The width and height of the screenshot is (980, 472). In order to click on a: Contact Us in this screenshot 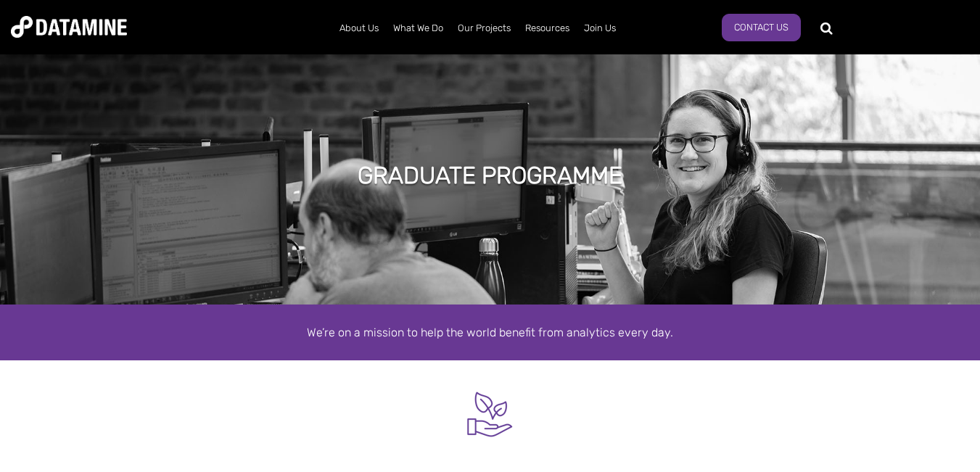, I will do `click(761, 28)`.